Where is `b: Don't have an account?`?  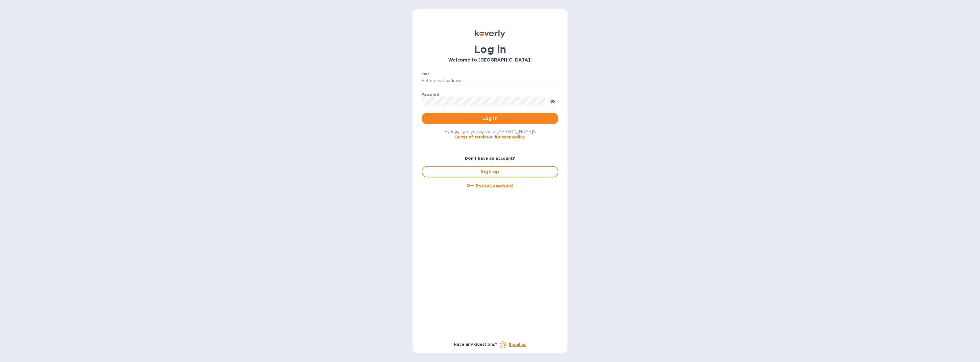
b: Don't have an account? is located at coordinates (490, 158).